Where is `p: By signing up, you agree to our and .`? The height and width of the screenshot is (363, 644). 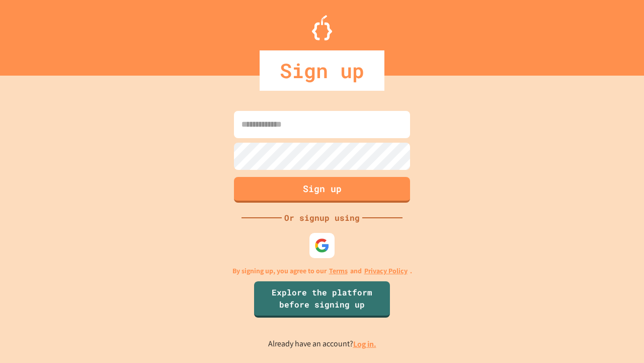 p: By signing up, you agree to our and . is located at coordinates (322, 271).